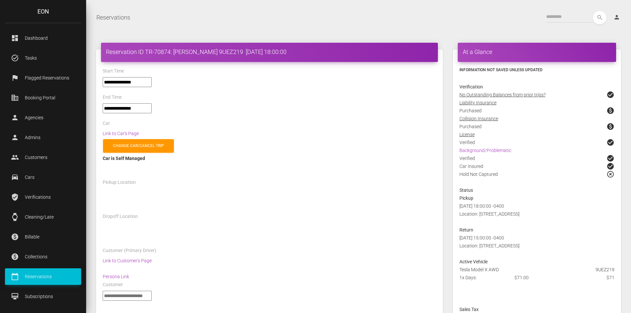 Image resolution: width=631 pixels, height=313 pixels. I want to click on i: search, so click(599, 18).